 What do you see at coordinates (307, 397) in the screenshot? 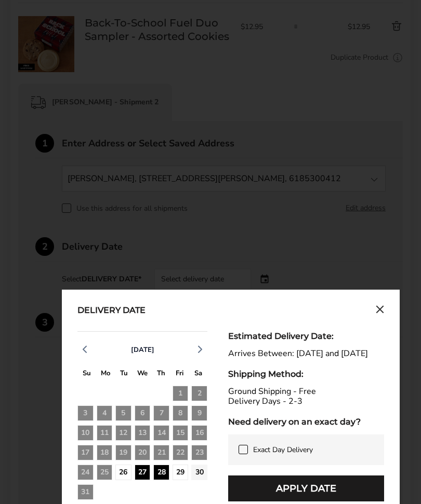
I see `div: Ground Shipping - Free Delivery Days - 2-3` at bounding box center [307, 397].